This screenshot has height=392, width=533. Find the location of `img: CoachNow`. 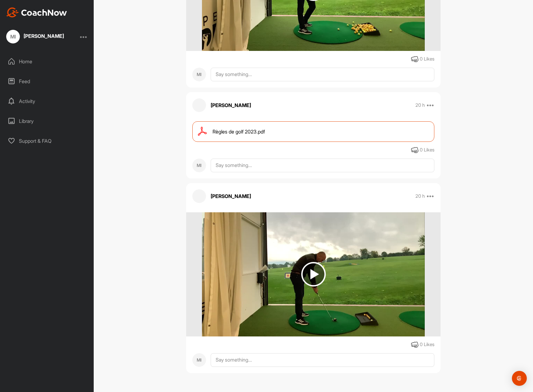

img: CoachNow is located at coordinates (36, 12).